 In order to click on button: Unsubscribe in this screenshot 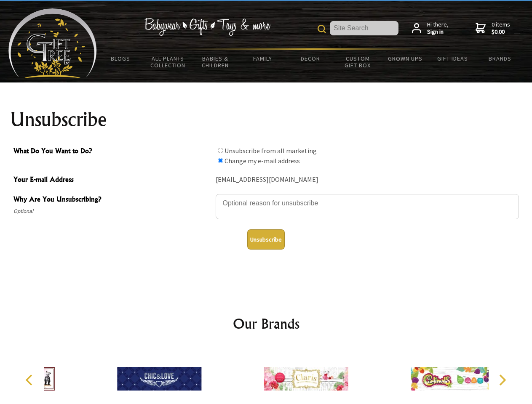, I will do `click(266, 240)`.